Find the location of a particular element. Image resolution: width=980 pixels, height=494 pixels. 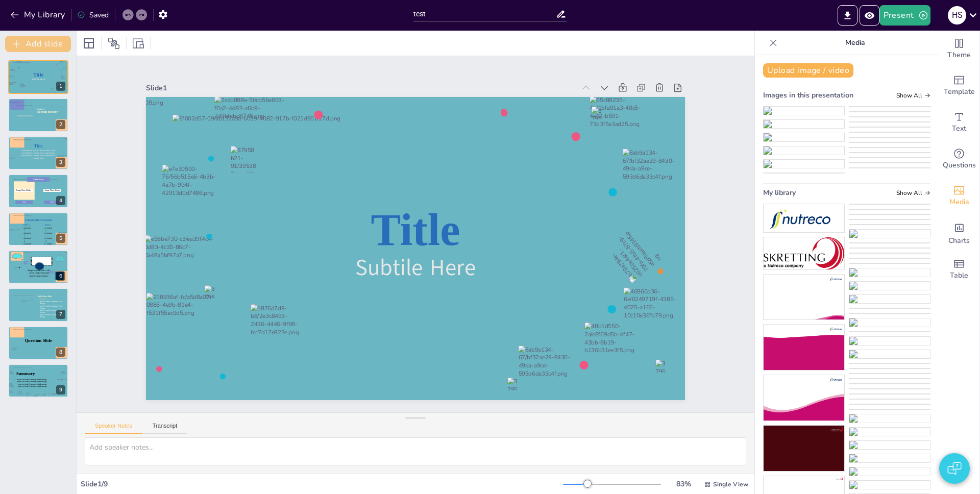

div: h s is located at coordinates (957, 16).